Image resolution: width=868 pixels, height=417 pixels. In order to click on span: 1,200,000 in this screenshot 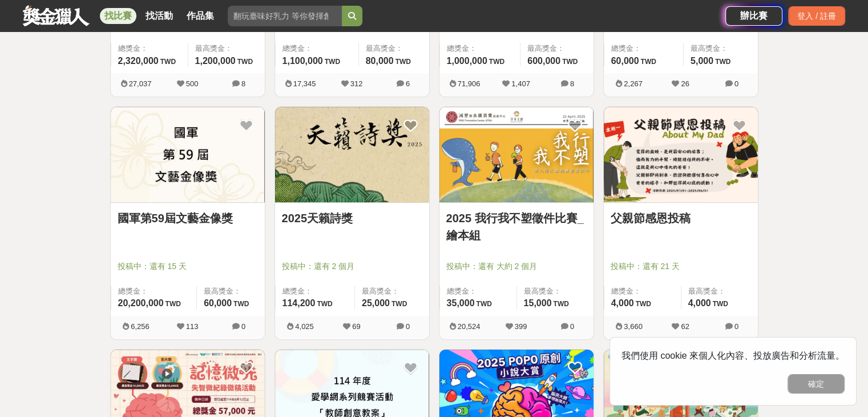, I will do `click(215, 61)`.